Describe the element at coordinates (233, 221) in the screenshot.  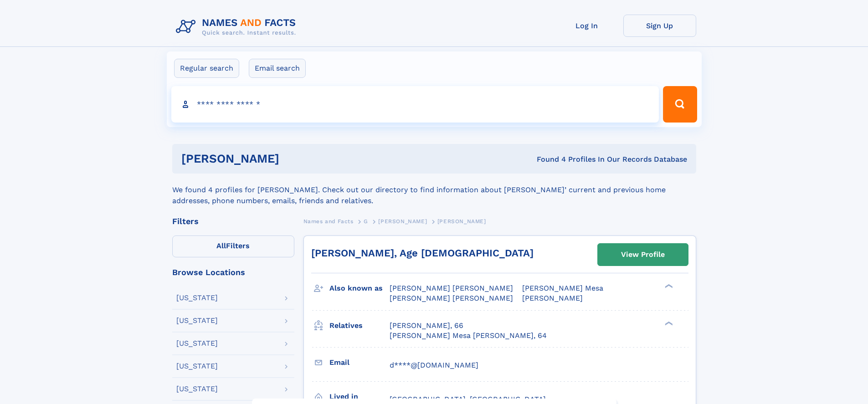
I see `div: Filters` at that location.